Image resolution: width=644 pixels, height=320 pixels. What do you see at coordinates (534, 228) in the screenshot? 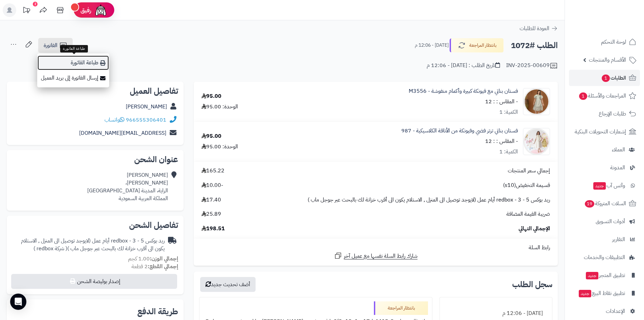
I see `span: الإجمالي النهائي` at bounding box center [534, 228].